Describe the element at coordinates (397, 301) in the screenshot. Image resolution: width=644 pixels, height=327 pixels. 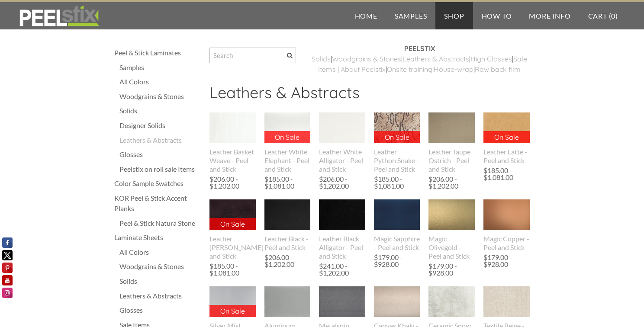
I see `img: s832171791223022656_p469_i1_w400.jpeg` at that location.